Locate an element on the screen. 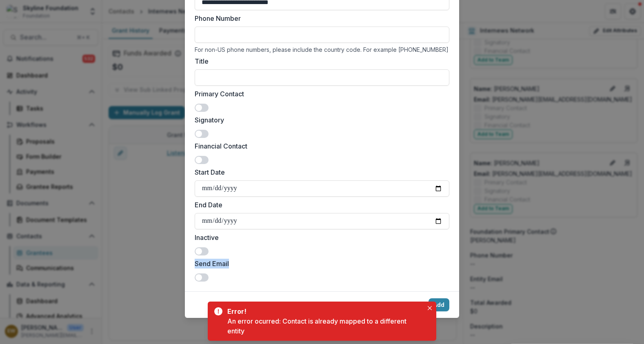 The width and height of the screenshot is (644, 344). div: Error! is located at coordinates (324, 311).